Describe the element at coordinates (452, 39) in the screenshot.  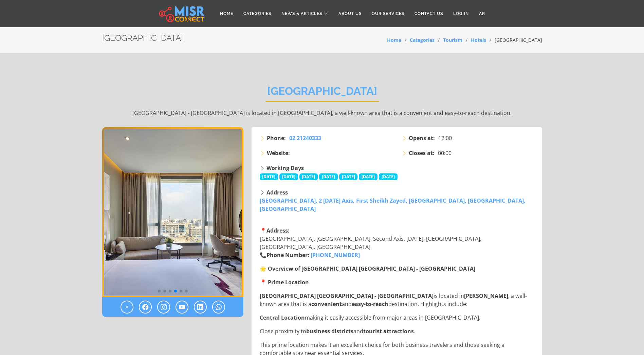
I see `a: Tourism` at that location.